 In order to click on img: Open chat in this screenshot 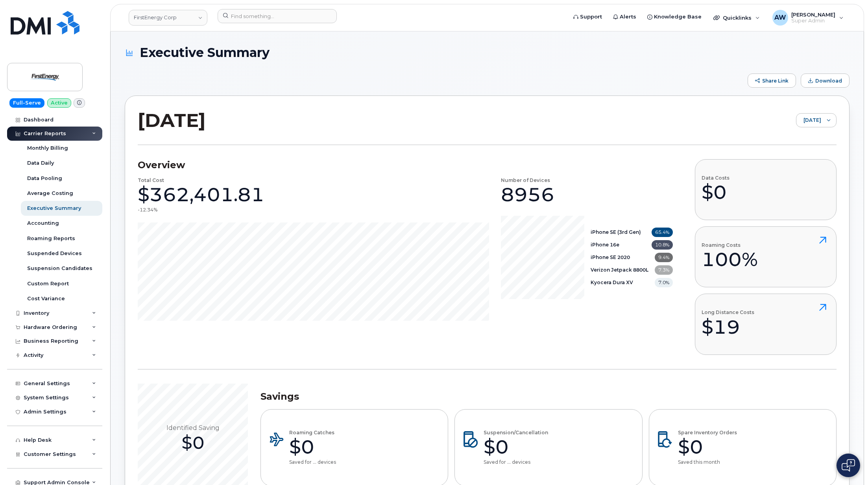, I will do `click(848, 465)`.